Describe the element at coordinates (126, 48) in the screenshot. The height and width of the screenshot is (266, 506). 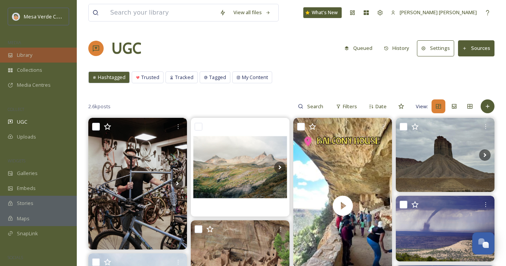
I see `h1: UGC` at that location.